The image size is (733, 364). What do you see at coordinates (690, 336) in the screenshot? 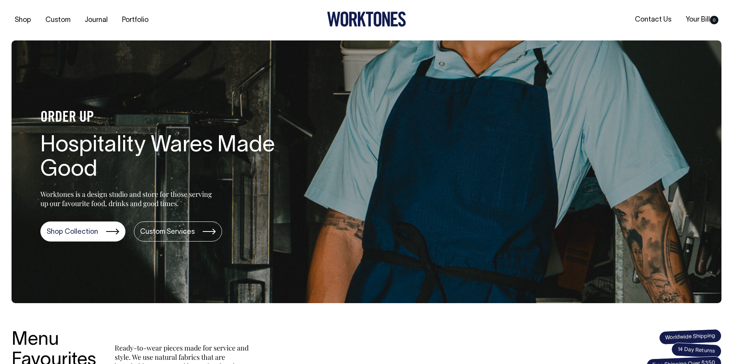
I see `span: Worldwide Shipping` at bounding box center [690, 336].